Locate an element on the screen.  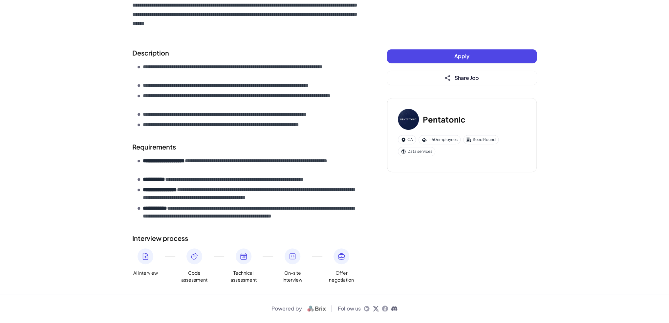
span: Share Job is located at coordinates (467, 78).